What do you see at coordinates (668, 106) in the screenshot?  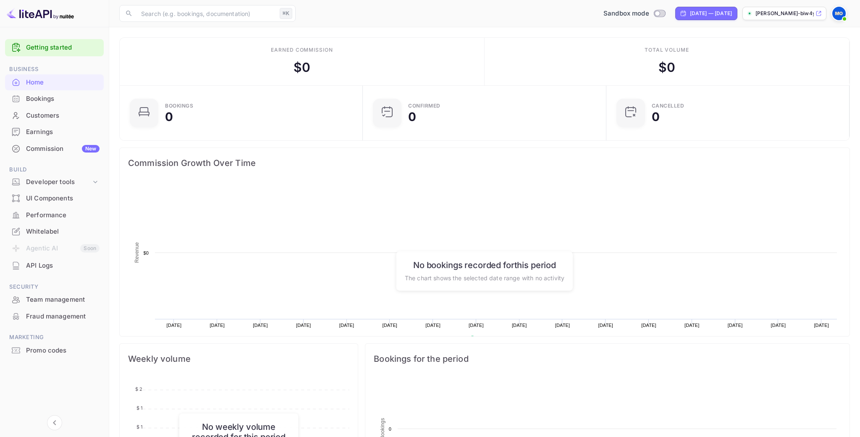 I see `div: CANCELLED` at bounding box center [668, 106].